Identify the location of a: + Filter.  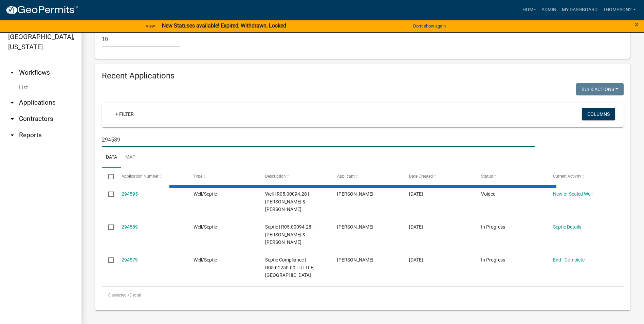
(125, 114).